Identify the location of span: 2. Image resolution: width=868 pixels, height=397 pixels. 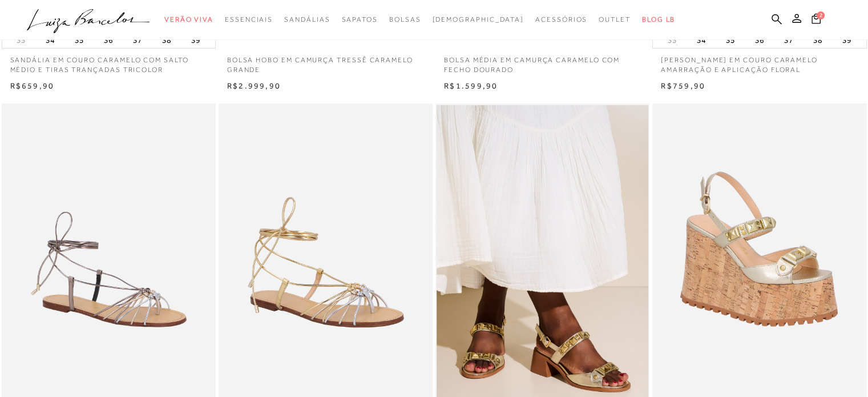
(821, 15).